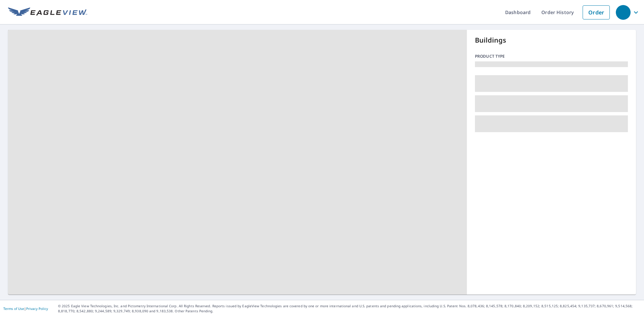  Describe the element at coordinates (596, 12) in the screenshot. I see `a: Order` at that location.